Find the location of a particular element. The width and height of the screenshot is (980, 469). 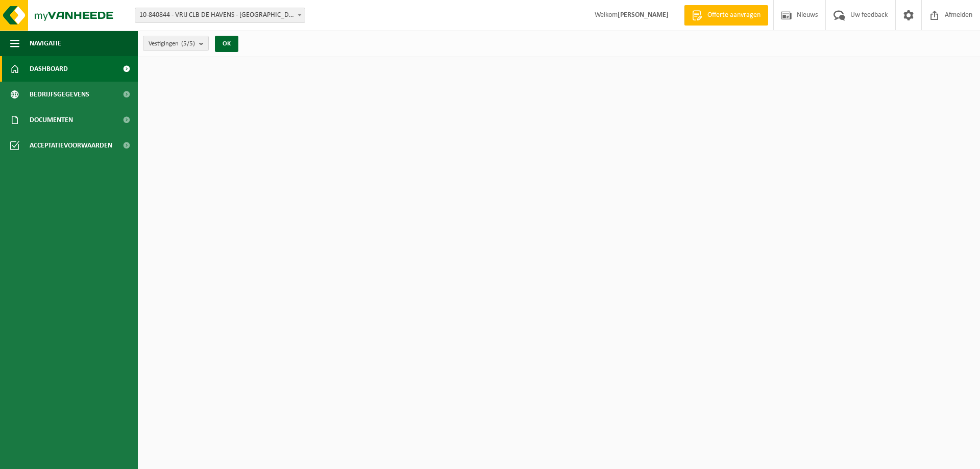

span: Offerte aanvragen is located at coordinates (734, 16).